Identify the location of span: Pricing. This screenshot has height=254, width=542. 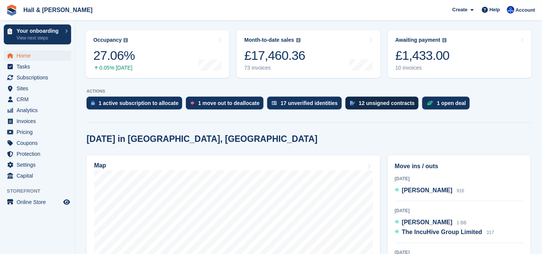
(39, 132).